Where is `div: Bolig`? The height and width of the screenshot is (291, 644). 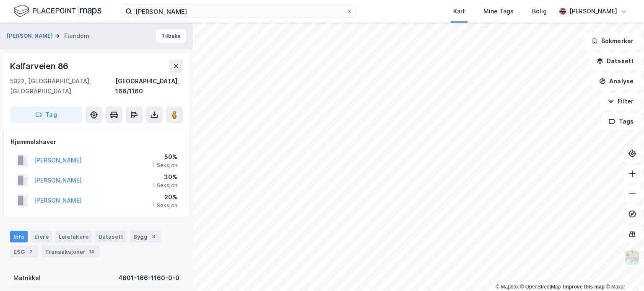 div: Bolig is located at coordinates (539, 11).